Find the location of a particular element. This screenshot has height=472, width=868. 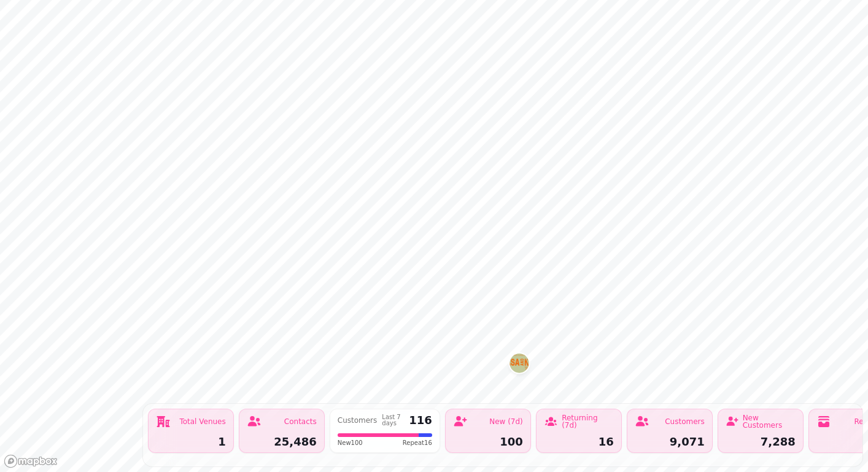

div: Last 7 days is located at coordinates (393, 420).